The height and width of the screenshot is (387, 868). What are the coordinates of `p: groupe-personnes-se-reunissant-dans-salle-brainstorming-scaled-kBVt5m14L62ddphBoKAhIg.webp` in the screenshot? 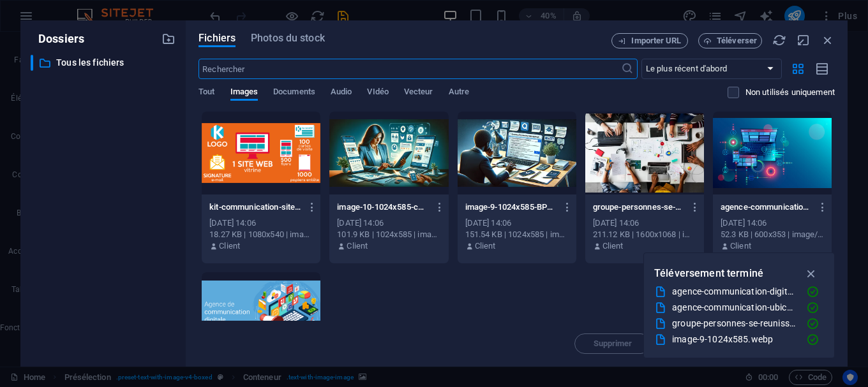 It's located at (639, 207).